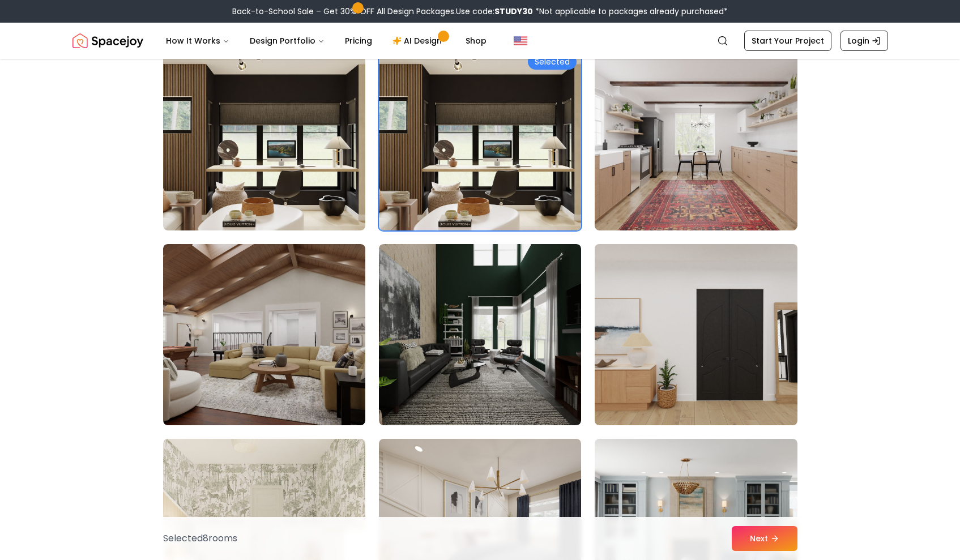  I want to click on div: Back-to-School Sale – Get 30% OFF All Design Packages., so click(480, 11).